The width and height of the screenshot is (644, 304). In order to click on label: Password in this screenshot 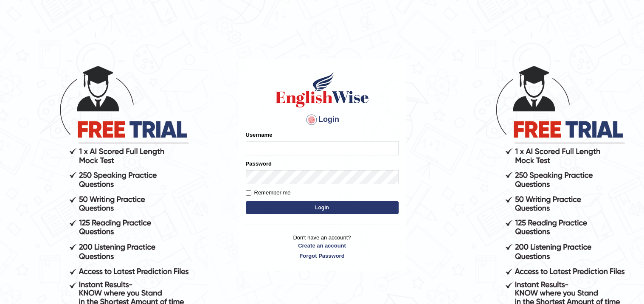, I will do `click(259, 163)`.